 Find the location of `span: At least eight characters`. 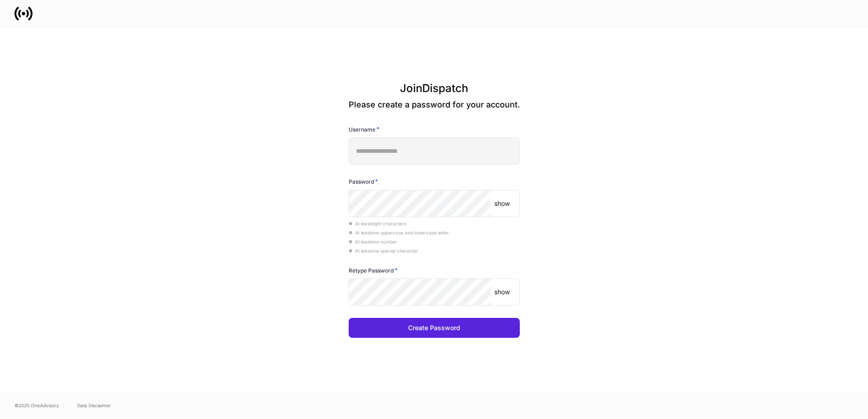

span: At least eight characters is located at coordinates (377, 223).